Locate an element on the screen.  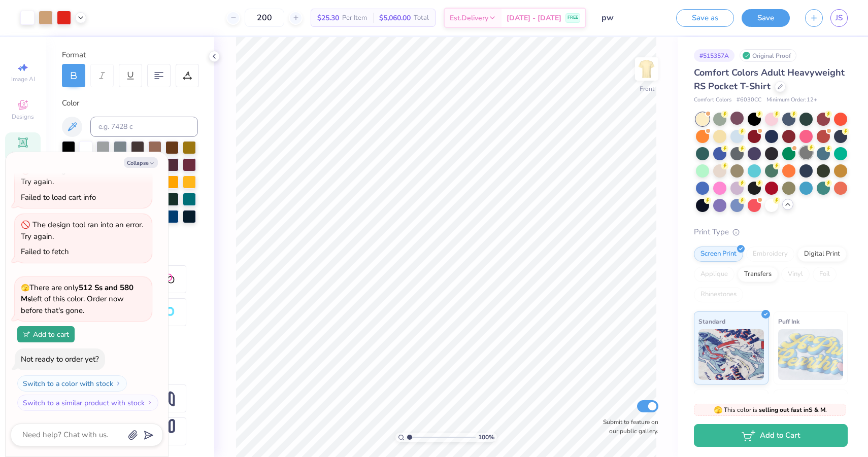
div: Transfers is located at coordinates (758, 274).